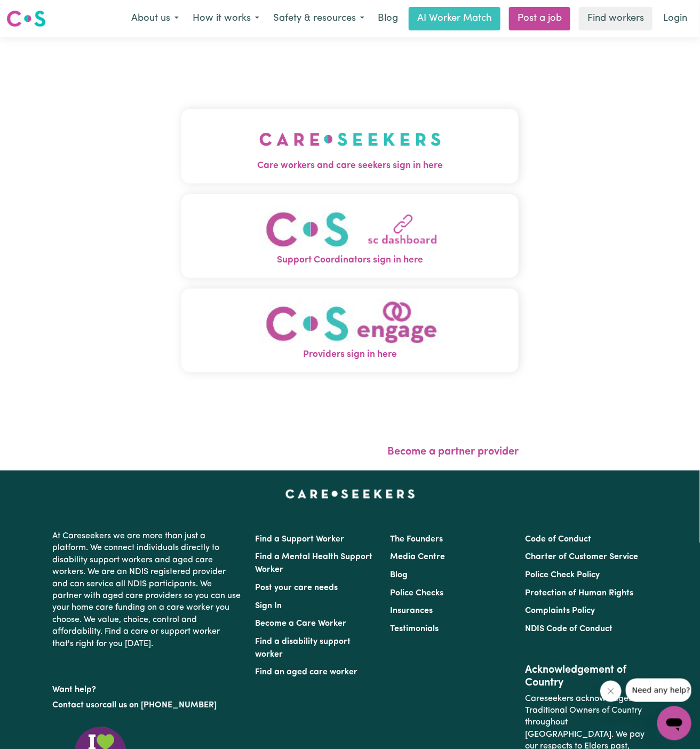 The image size is (700, 749). Describe the element at coordinates (350, 236) in the screenshot. I see `button: Support Coordinators sign in here` at that location.